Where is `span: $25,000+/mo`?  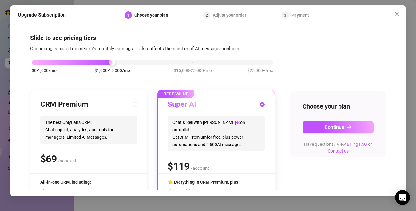
span: $25,000+/mo is located at coordinates (260, 70).